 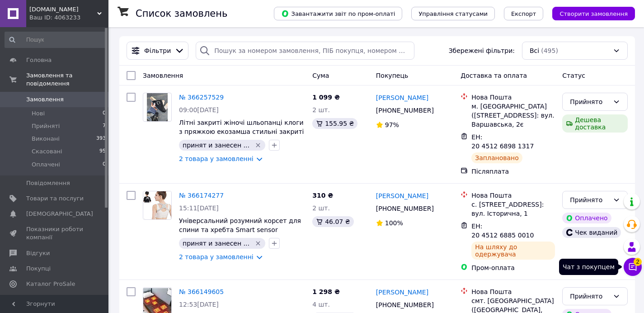 I want to click on span: Cума, so click(x=320, y=76).